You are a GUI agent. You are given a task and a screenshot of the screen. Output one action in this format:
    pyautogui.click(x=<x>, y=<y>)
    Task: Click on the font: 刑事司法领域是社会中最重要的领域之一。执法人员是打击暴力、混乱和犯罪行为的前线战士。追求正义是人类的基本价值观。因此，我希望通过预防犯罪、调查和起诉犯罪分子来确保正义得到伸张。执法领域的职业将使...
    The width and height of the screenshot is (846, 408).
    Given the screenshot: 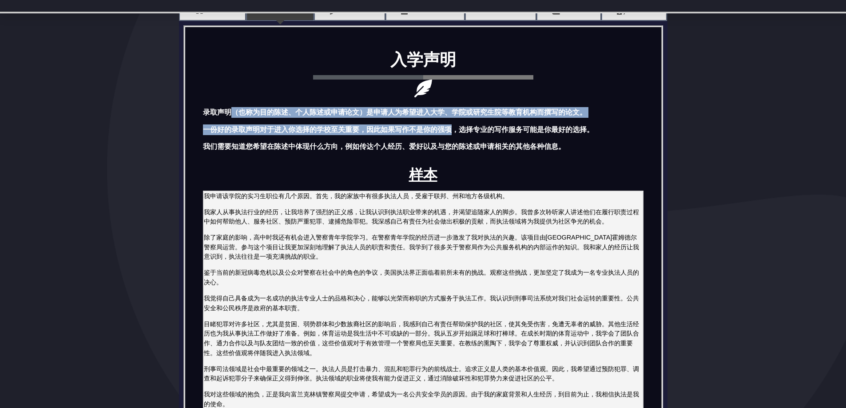 What is the action you would take?
    pyautogui.click(x=422, y=374)
    